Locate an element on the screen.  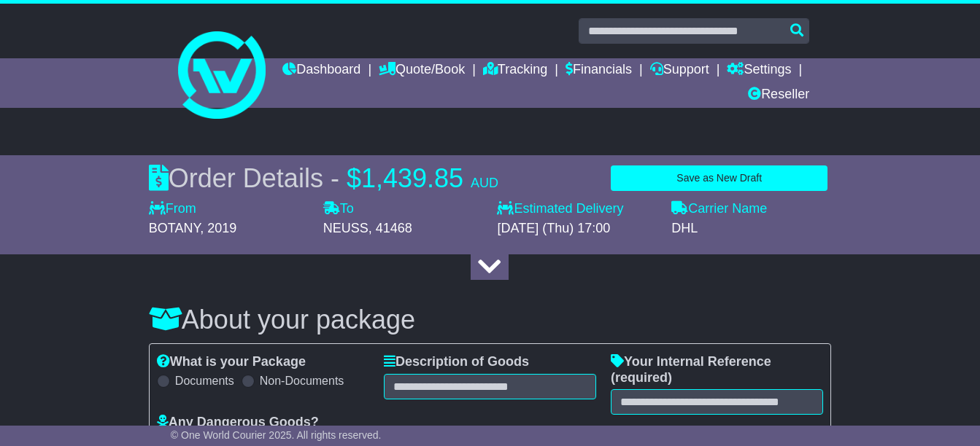
span: NEUSS is located at coordinates (346, 228).